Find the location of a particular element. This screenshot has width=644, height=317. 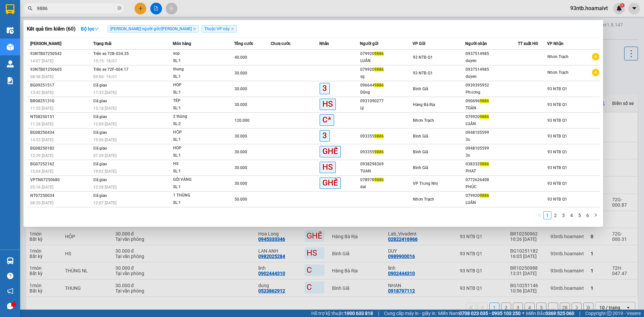

button: Bộ lọcdown is located at coordinates (90, 29).